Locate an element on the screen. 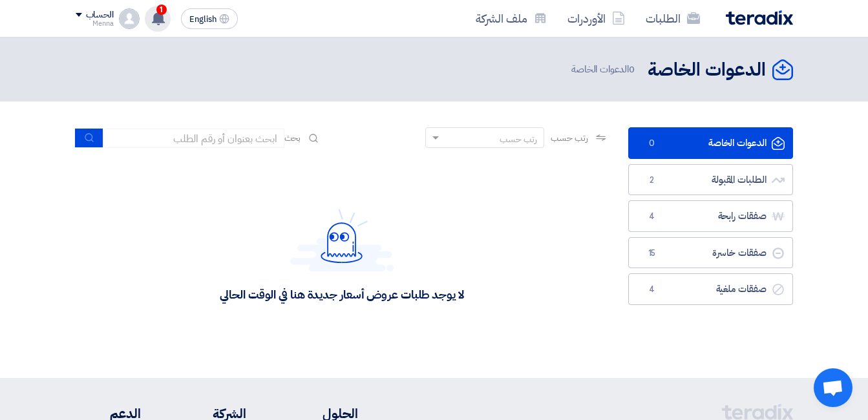  a: صفقات ملغية4 is located at coordinates (710, 289).